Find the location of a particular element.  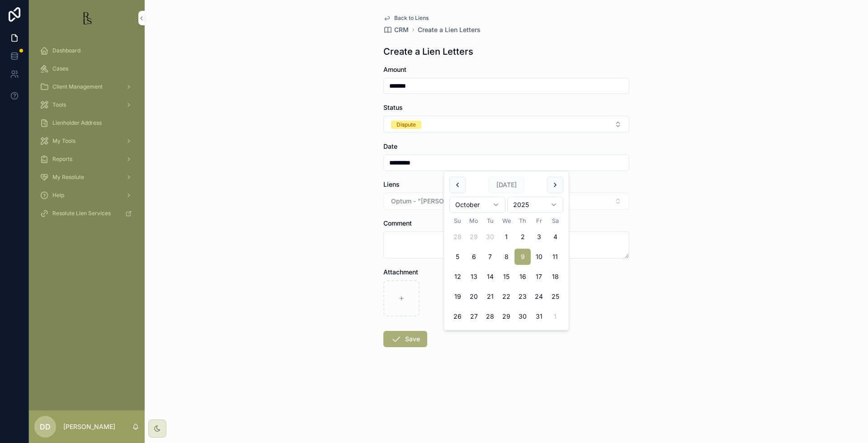

a: My Tools is located at coordinates (87, 141).